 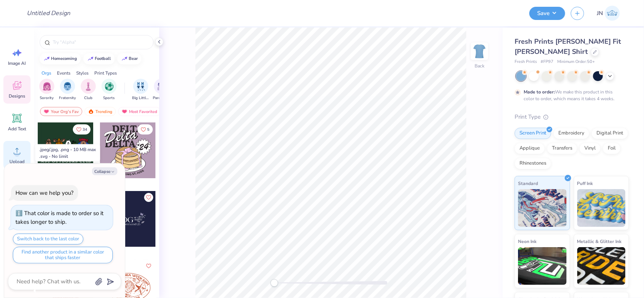 What do you see at coordinates (610, 134) in the screenshot?
I see `div: Digital Print` at bounding box center [610, 134].